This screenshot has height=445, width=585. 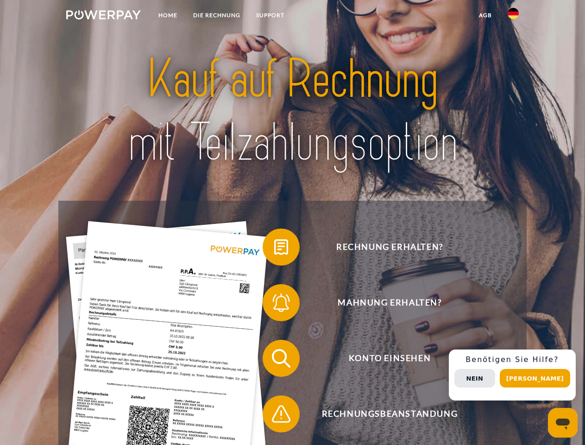 What do you see at coordinates (270, 15) in the screenshot?
I see `a: SUPPORT` at bounding box center [270, 15].